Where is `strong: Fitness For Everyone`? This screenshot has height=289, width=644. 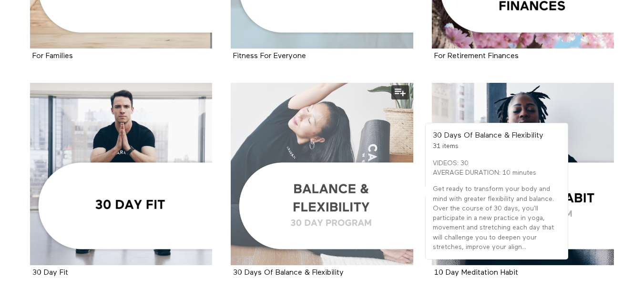
strong: Fitness For Everyone is located at coordinates (269, 56).